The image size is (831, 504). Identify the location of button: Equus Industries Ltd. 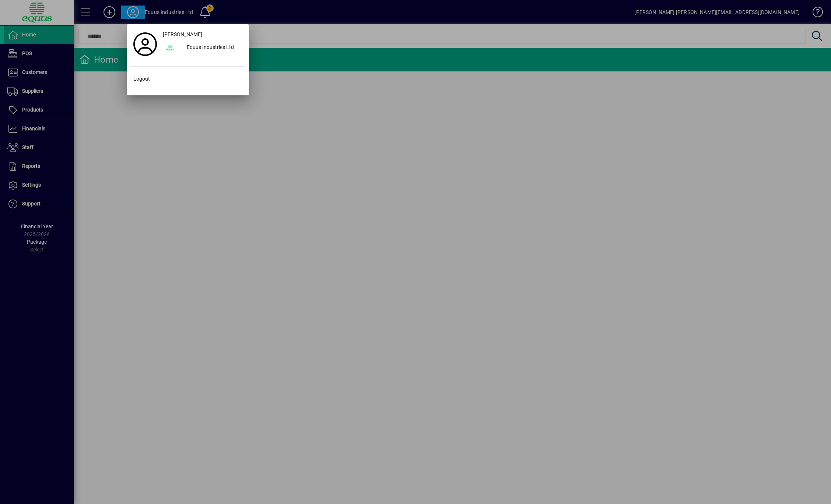
(203, 48).